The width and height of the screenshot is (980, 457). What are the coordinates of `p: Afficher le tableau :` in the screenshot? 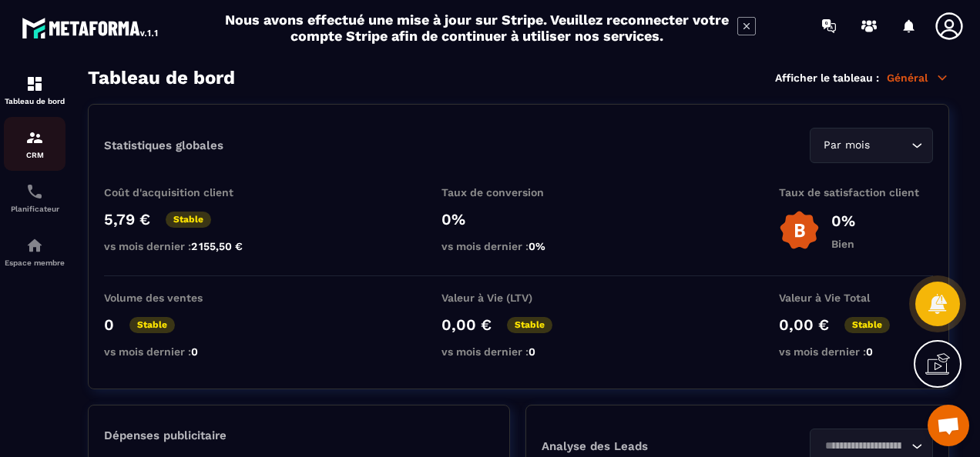 It's located at (827, 77).